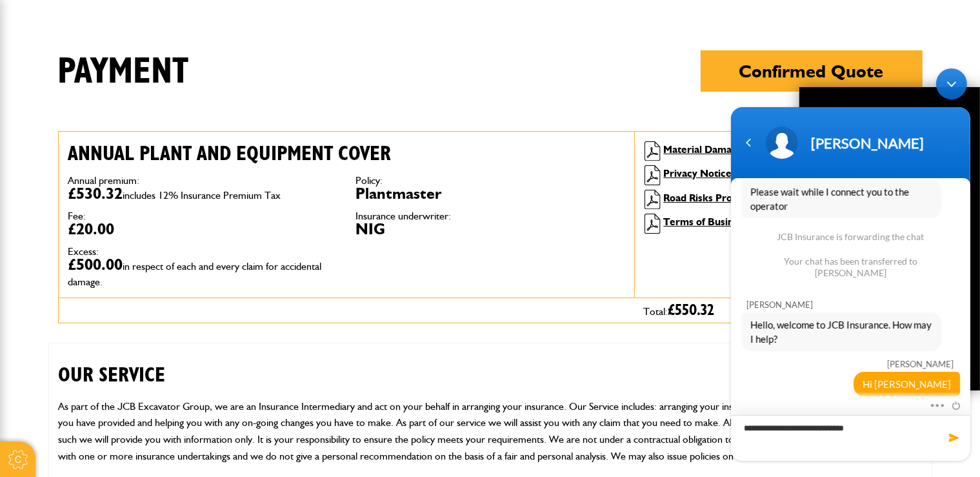 This screenshot has width=980, height=477. I want to click on span: 550.32, so click(695, 310).